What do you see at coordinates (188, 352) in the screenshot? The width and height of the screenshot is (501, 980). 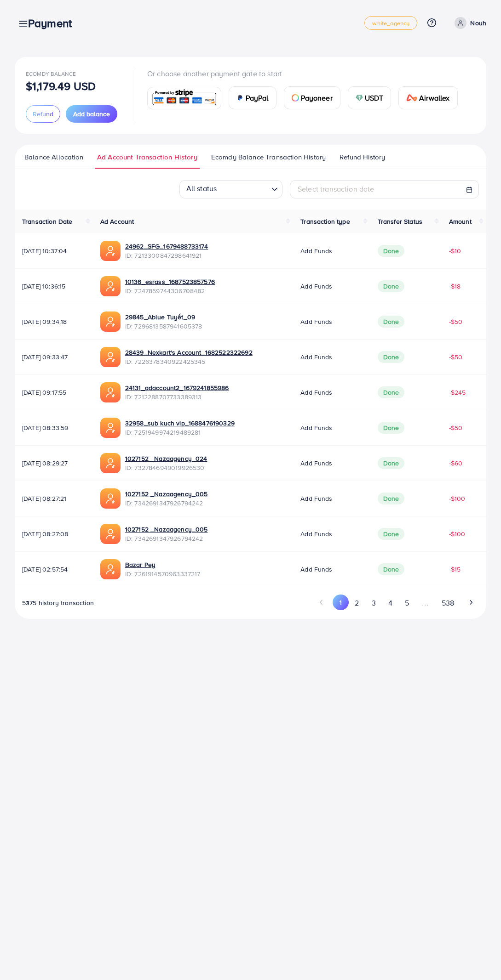 I see `a: 28439_Nexkart's Account_1682522322692` at bounding box center [188, 352].